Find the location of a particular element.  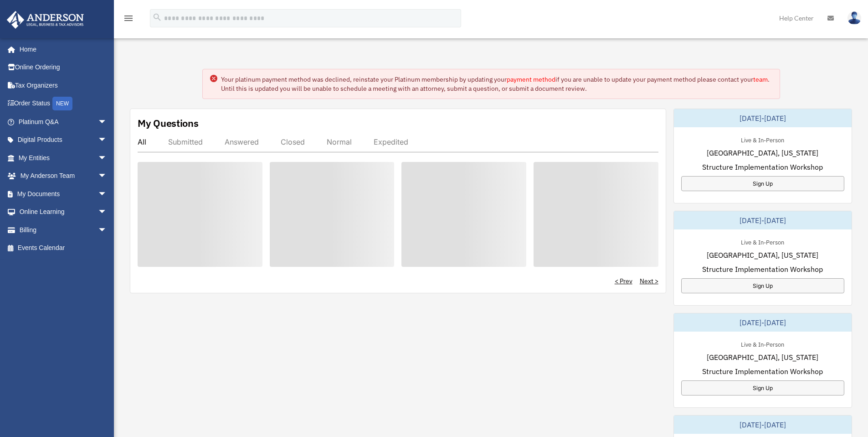

a: menu is located at coordinates (128, 20).